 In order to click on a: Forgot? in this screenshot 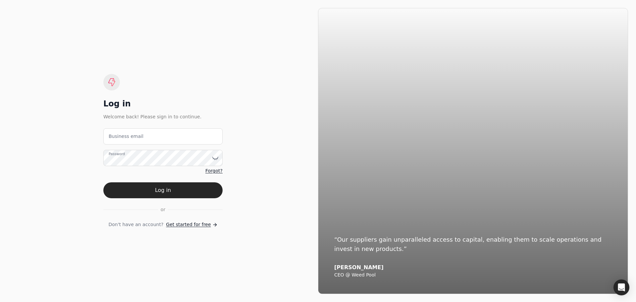, I will do `click(214, 171)`.